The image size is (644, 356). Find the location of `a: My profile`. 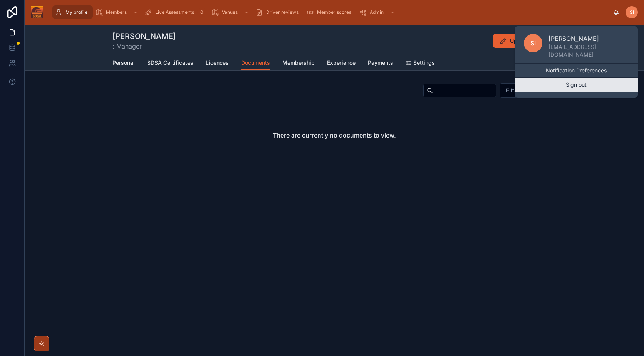

a: My profile is located at coordinates (73, 12).